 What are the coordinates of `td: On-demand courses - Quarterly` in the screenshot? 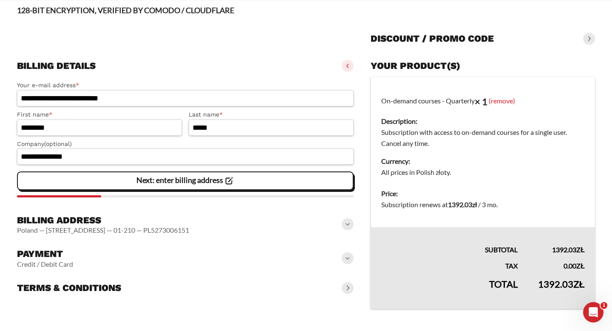 It's located at (483, 130).